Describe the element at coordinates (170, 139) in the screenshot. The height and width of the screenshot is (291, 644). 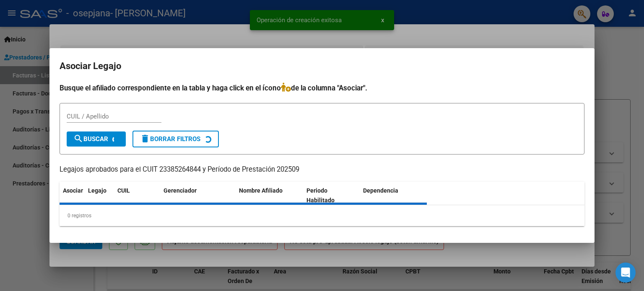
I see `span: Borrar Filtros` at that location.